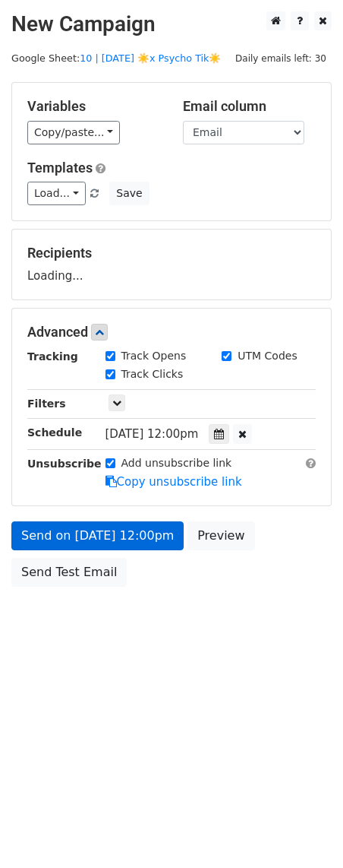 The width and height of the screenshot is (343, 868). What do you see at coordinates (65, 463) in the screenshot?
I see `strong: Unsubscribe` at bounding box center [65, 463].